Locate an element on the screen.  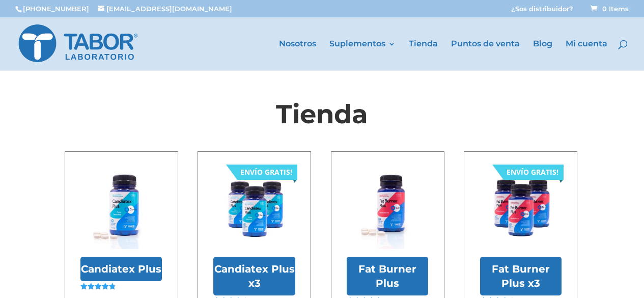
h1: Tienda is located at coordinates (322, 116).